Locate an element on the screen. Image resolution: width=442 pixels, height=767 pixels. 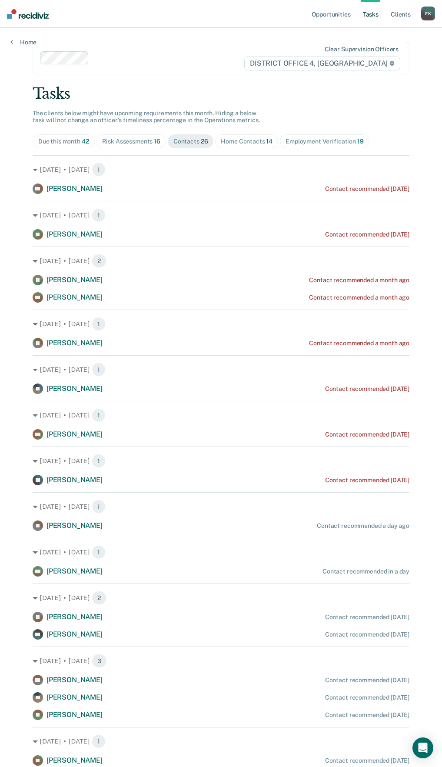
span: 14 is located at coordinates (269, 141).